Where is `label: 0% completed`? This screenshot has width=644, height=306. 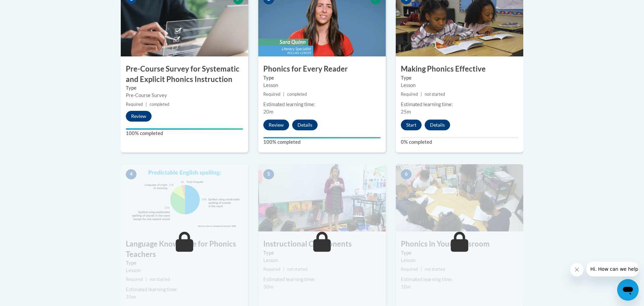 label: 0% completed is located at coordinates (460, 142).